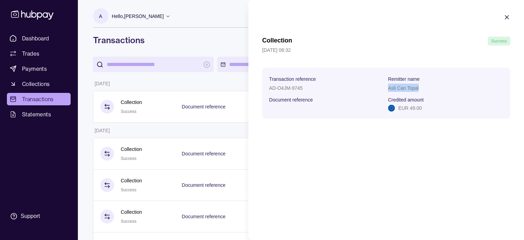 This screenshot has width=524, height=240. What do you see at coordinates (499, 41) in the screenshot?
I see `span: Success` at bounding box center [499, 41].